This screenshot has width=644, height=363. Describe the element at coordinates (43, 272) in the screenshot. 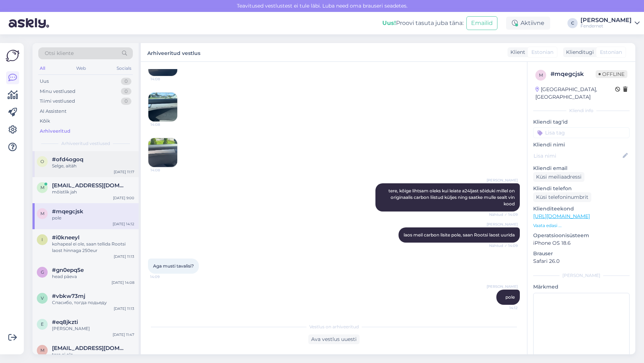

I see `span: g` at that location.